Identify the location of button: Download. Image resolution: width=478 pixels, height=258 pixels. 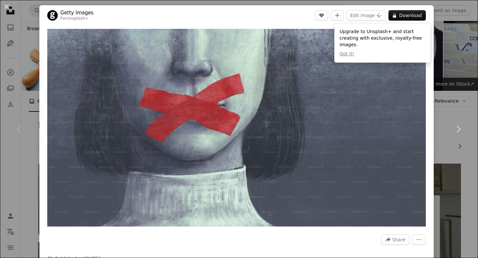
(407, 15).